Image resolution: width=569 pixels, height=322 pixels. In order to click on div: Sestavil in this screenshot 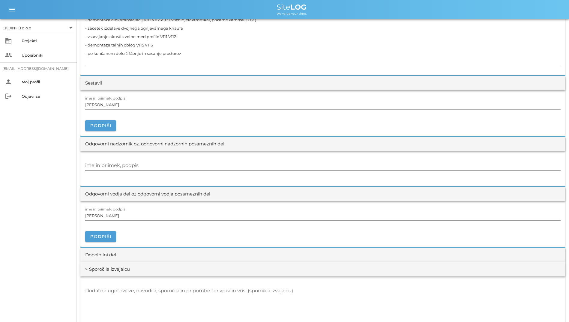, I will do `click(94, 83)`.